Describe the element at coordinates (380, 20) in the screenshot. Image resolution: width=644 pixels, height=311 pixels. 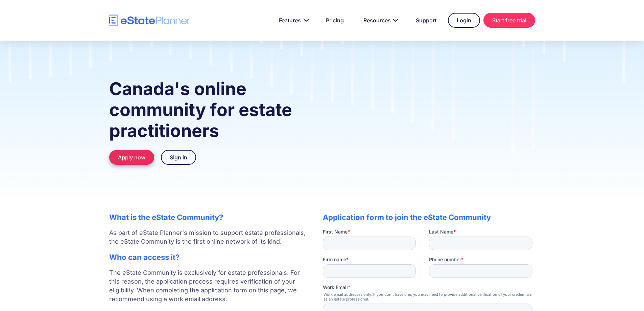
I see `a: Resources` at that location.